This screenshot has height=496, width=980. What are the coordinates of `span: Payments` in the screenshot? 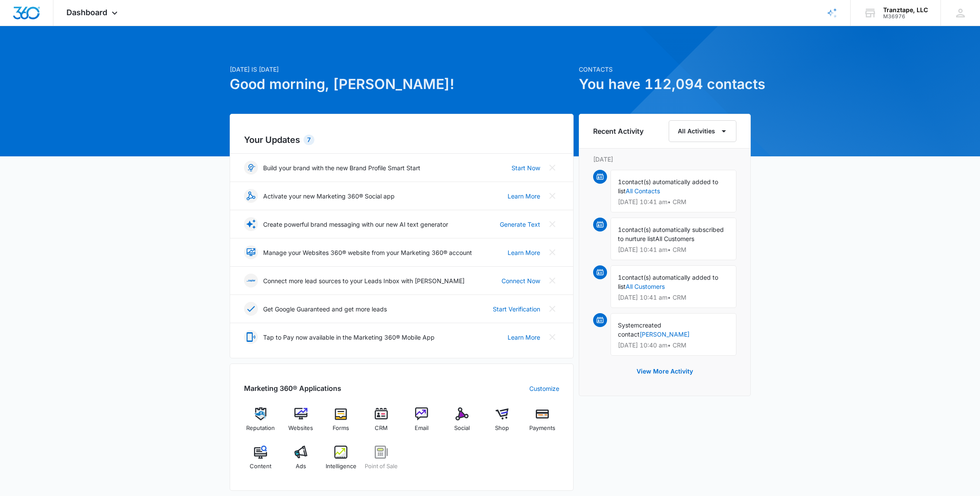 It's located at (542, 428).